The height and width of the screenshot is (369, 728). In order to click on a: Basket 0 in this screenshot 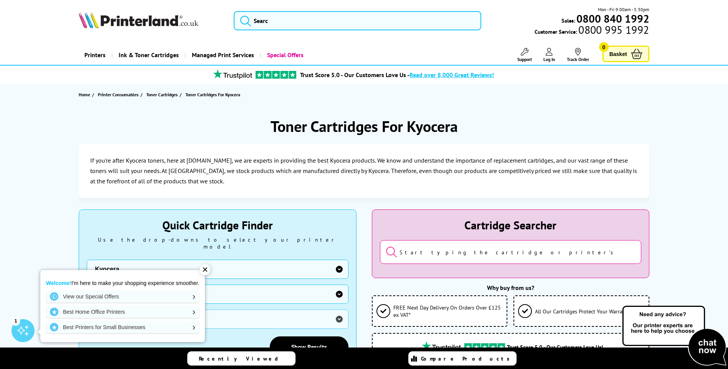, I will do `click(626, 54)`.